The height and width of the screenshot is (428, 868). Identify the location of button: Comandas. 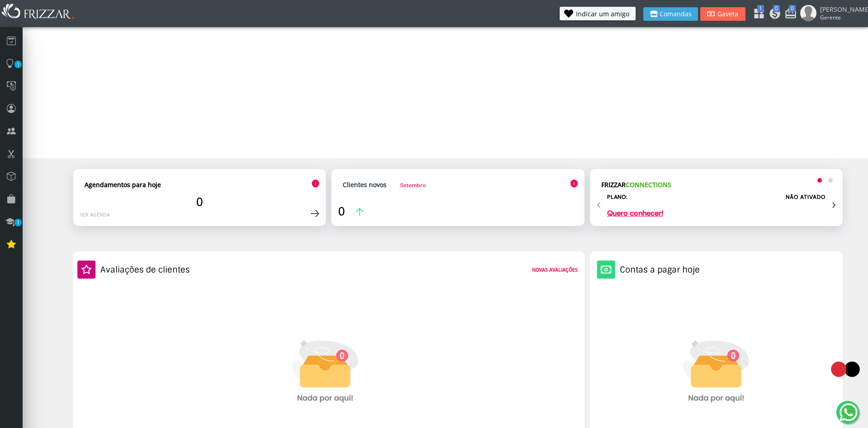
(670, 14).